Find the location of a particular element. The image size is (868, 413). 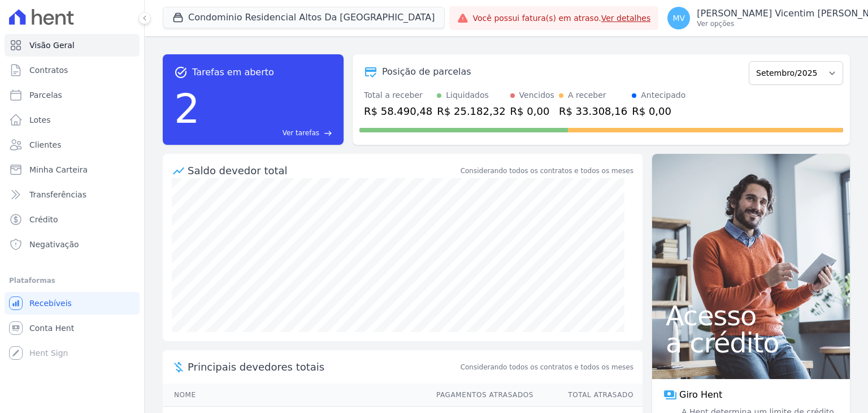

div: A receber is located at coordinates (587, 95).